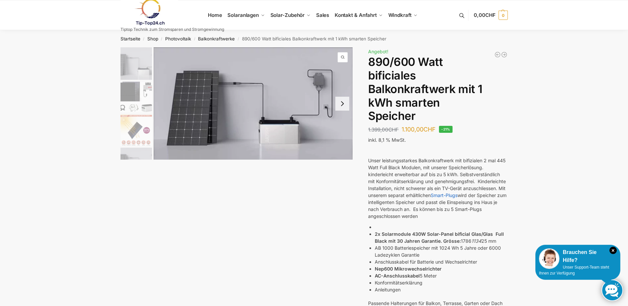 This screenshot has height=306, width=628. I want to click on p: Unser leistungsstarkes Balkonkraftwerk mit bifizialen 2 mal 445 Watt Full Black Modulen, mit unse..., so click(437, 188).